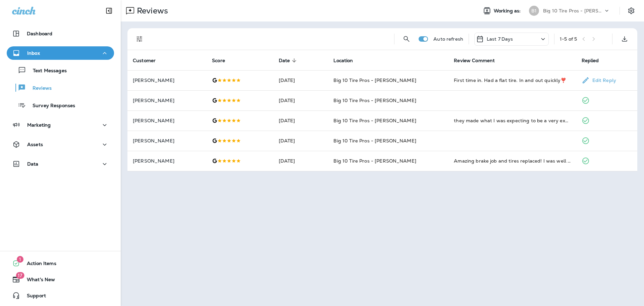 This screenshot has width=644, height=306. Describe the element at coordinates (632, 11) in the screenshot. I see `button: Settings` at that location.